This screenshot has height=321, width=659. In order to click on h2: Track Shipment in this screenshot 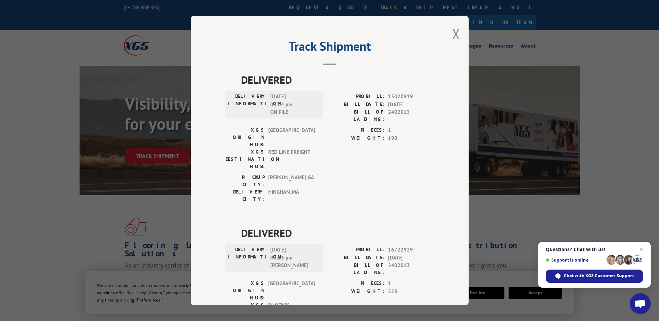, I will do `click(329, 48)`.